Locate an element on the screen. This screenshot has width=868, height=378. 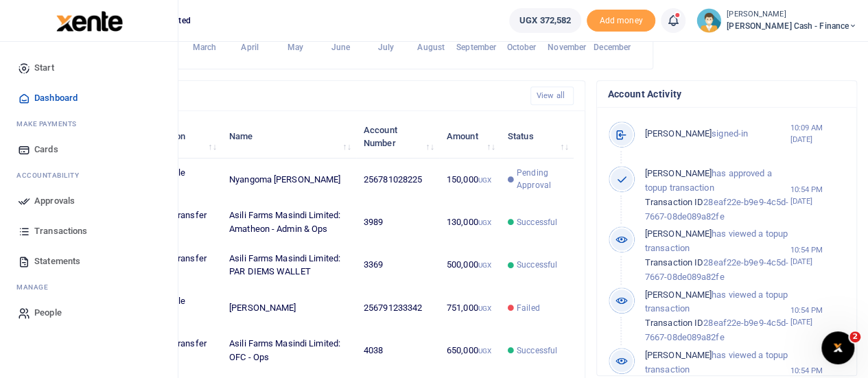
a: Add money is located at coordinates (621, 19).